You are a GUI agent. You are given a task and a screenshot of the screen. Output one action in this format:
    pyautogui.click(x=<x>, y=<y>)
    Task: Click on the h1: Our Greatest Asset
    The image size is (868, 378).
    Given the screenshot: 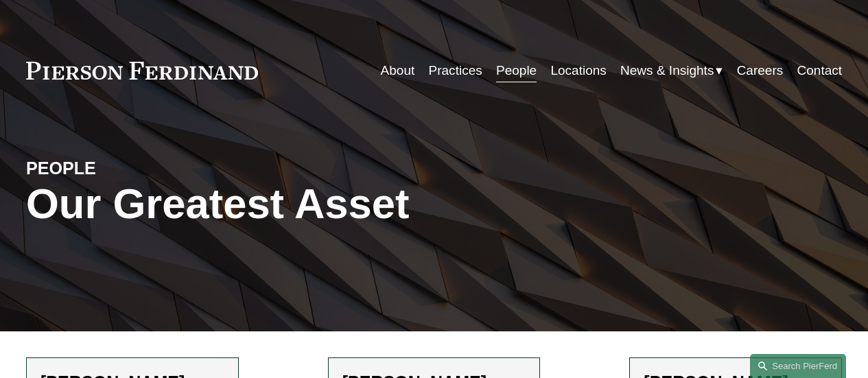 What is the action you would take?
    pyautogui.click(x=298, y=203)
    